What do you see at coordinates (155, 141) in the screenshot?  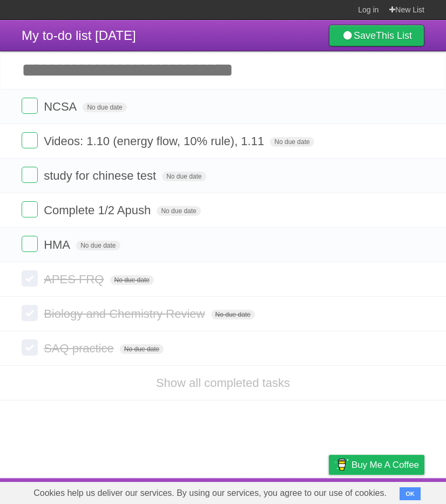 I see `span: Videos: 1.10 (energy flow, 10% rule), 1.11` at bounding box center [155, 141].